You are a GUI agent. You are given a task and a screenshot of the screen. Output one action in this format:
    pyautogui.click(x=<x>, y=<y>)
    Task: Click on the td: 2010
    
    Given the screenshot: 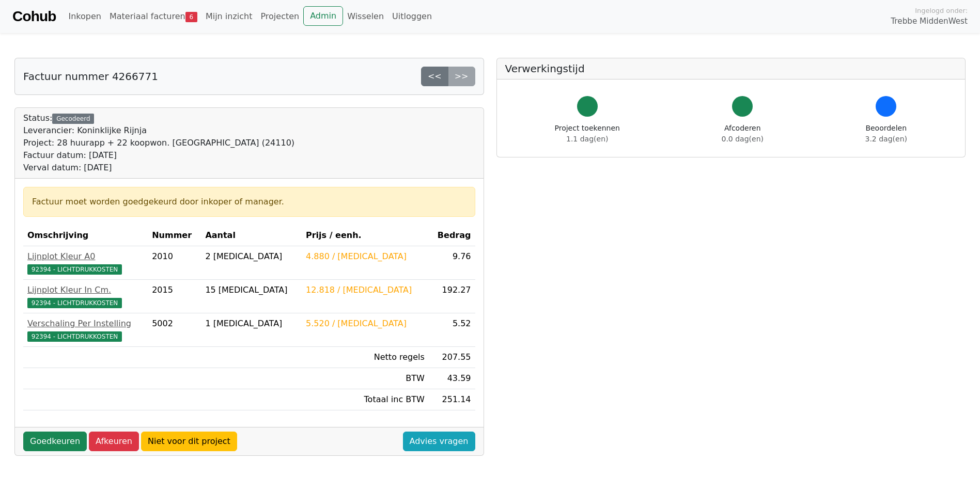 What is the action you would take?
    pyautogui.click(x=174, y=263)
    